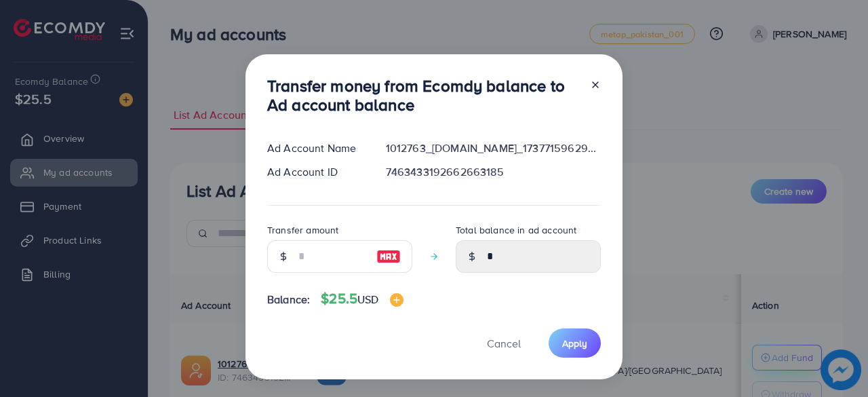 Image resolution: width=868 pixels, height=397 pixels. I want to click on span: Apply, so click(574, 343).